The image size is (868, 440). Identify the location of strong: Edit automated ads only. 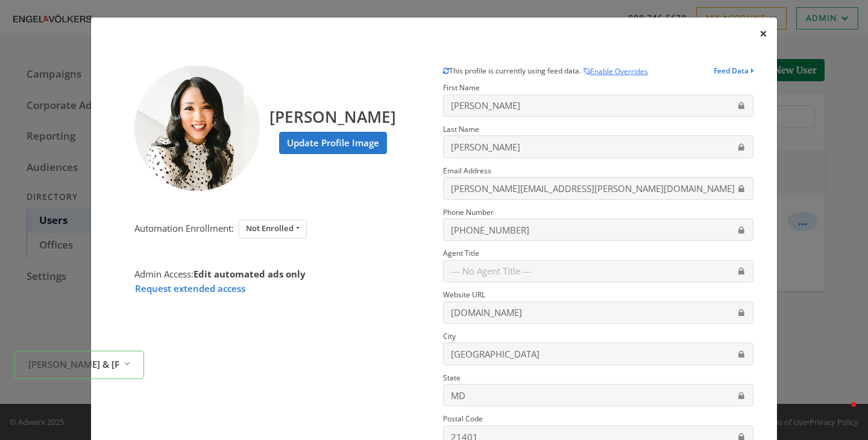
(249, 274).